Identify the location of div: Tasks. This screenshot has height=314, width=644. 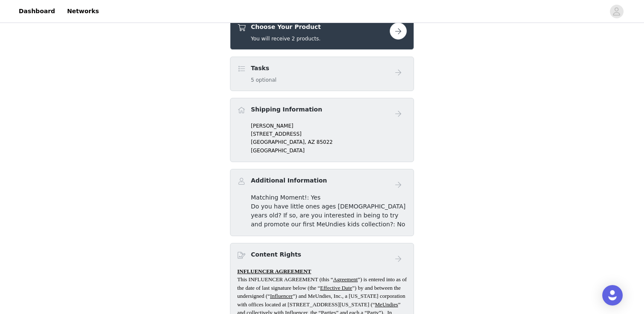
(322, 74).